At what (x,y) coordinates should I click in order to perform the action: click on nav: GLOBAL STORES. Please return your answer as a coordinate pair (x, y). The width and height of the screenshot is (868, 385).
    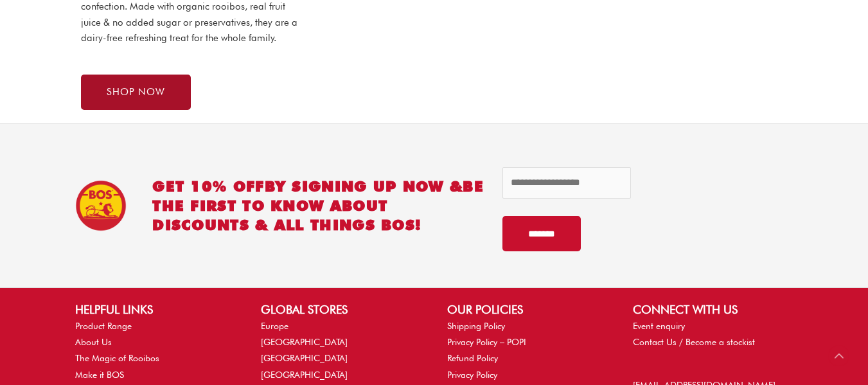
    Looking at the image, I should click on (341, 350).